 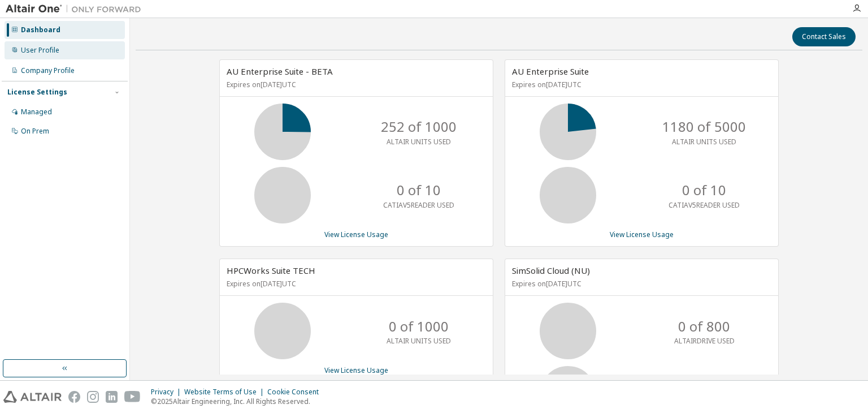 What do you see at coordinates (551, 271) in the screenshot?
I see `span: SimSolid Cloud (NU)` at bounding box center [551, 271].